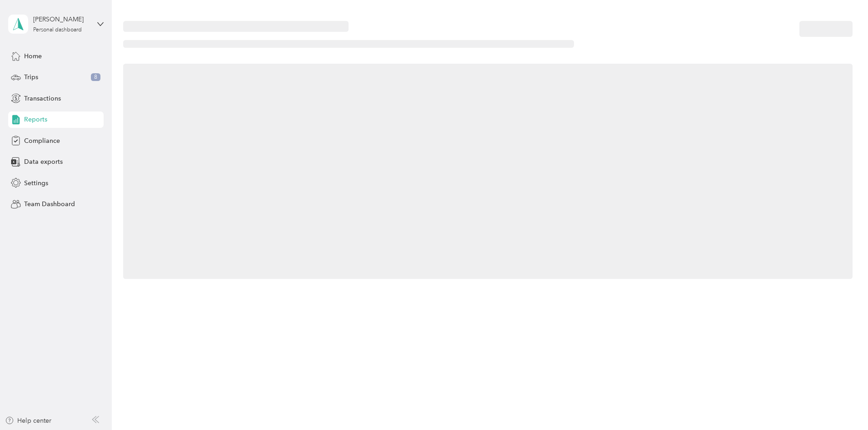 This screenshot has height=430, width=868. What do you see at coordinates (96, 77) in the screenshot?
I see `span: 8` at bounding box center [96, 77].